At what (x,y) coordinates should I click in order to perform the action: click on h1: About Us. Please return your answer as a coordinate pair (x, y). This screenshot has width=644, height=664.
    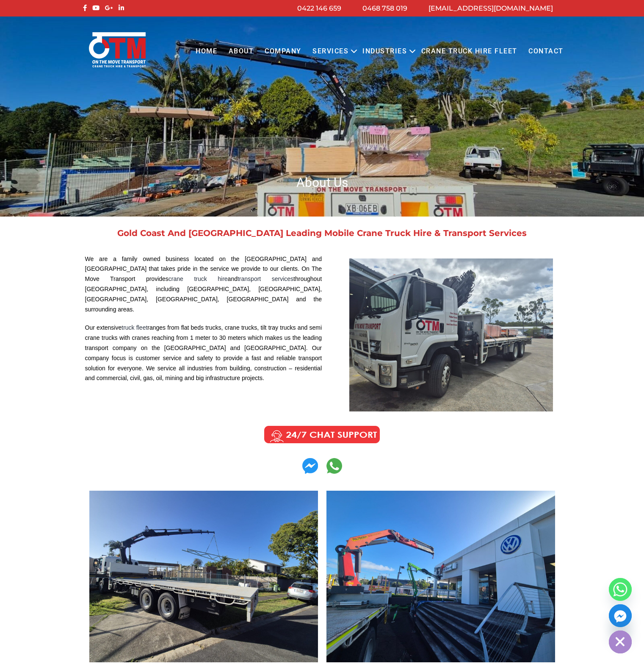
    Looking at the image, I should click on (322, 182).